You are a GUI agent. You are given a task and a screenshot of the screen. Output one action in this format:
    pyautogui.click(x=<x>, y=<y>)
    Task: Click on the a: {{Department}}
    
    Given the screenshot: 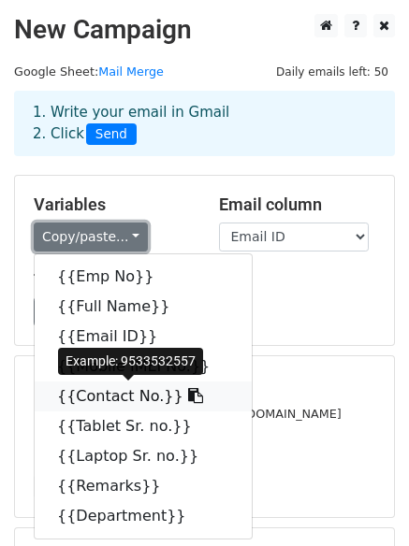 What is the action you would take?
    pyautogui.click(x=143, y=516)
    